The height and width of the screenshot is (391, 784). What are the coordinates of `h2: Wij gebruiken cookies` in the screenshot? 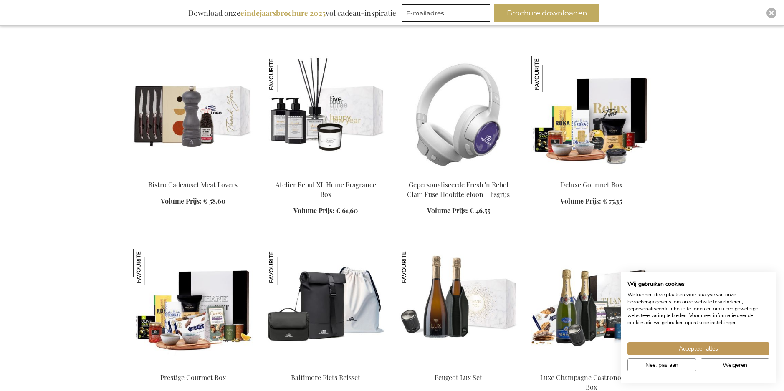 It's located at (698, 284).